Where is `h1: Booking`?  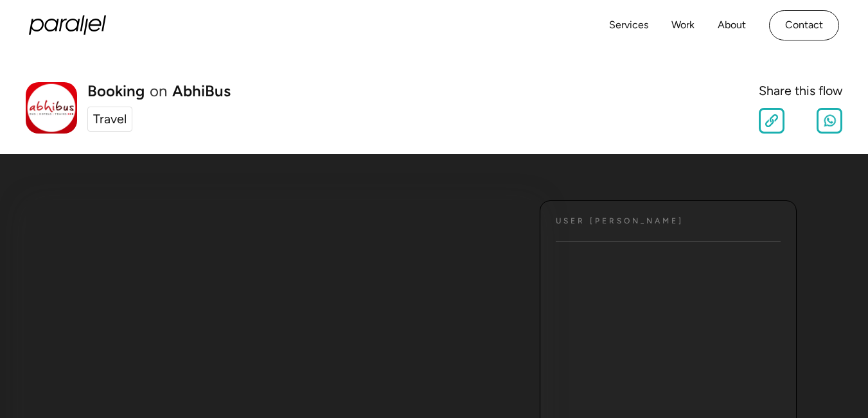
h1: Booking is located at coordinates (116, 91).